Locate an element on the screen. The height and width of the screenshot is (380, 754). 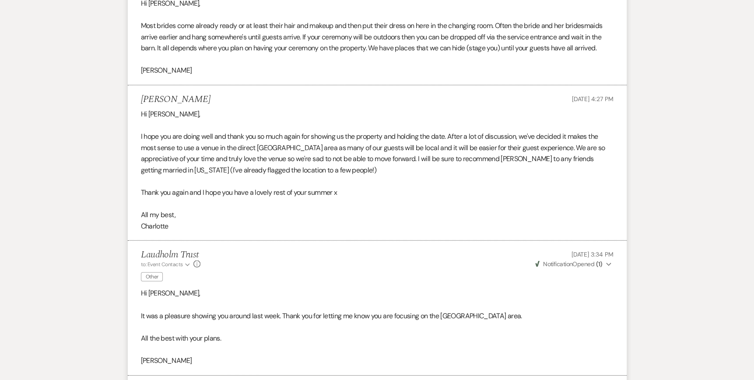
button: to: Event Contacts is located at coordinates (166, 264).